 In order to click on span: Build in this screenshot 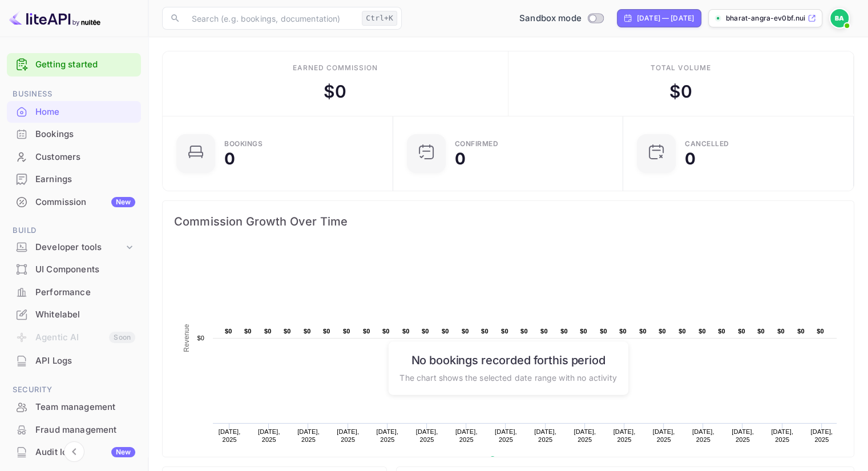, I will do `click(74, 231)`.